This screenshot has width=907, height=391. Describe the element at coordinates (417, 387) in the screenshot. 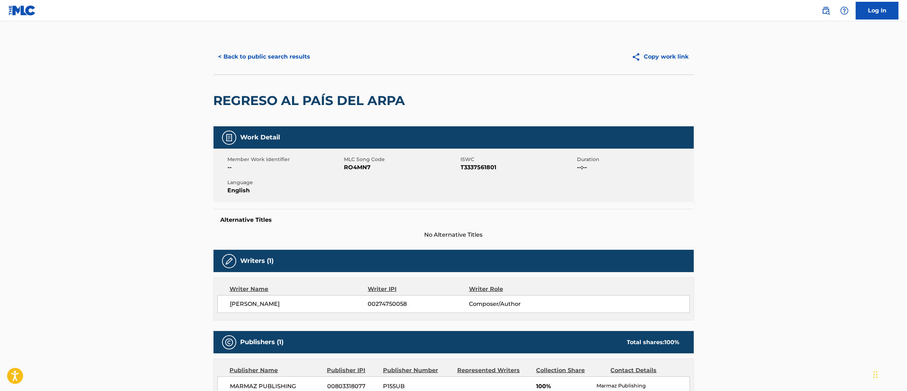

I see `span: P155UB` at that location.